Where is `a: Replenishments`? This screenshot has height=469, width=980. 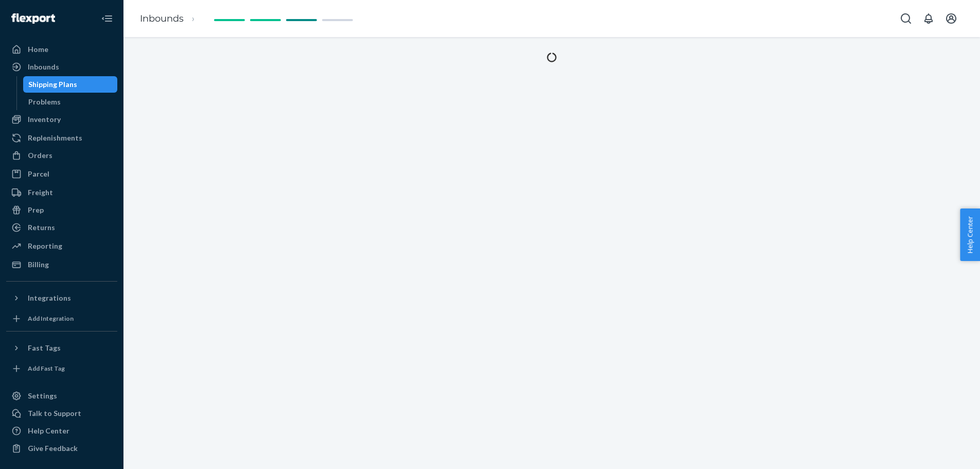 a: Replenishments is located at coordinates (62, 138).